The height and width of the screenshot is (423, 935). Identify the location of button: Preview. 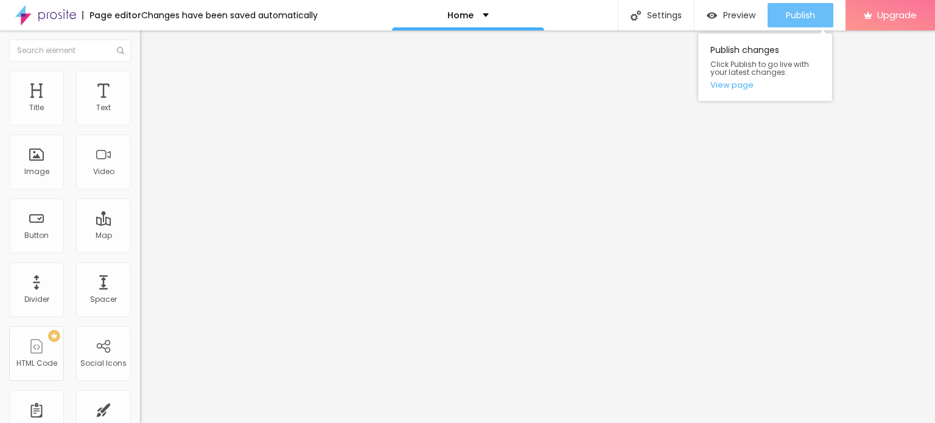
(731, 15).